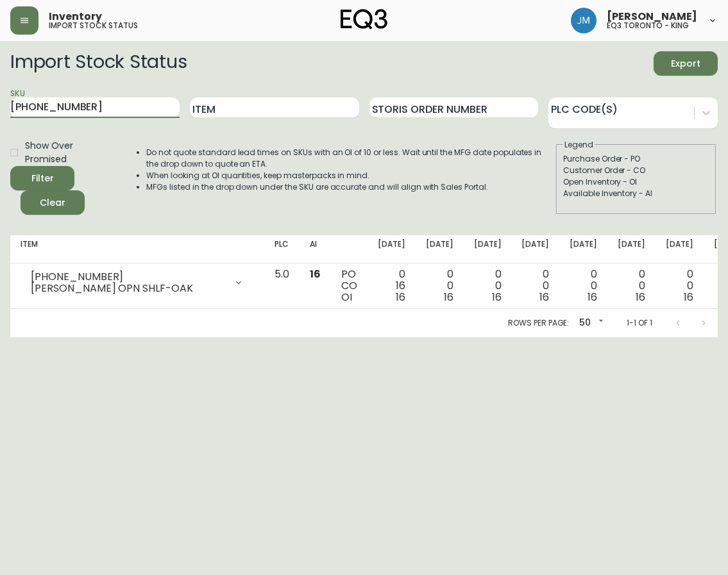  I want to click on span: Show Over Promised, so click(67, 153).